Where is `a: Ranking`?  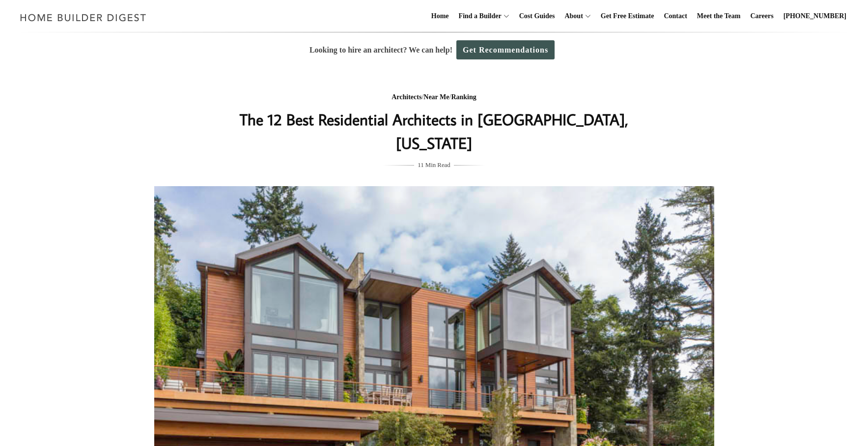 a: Ranking is located at coordinates (464, 97).